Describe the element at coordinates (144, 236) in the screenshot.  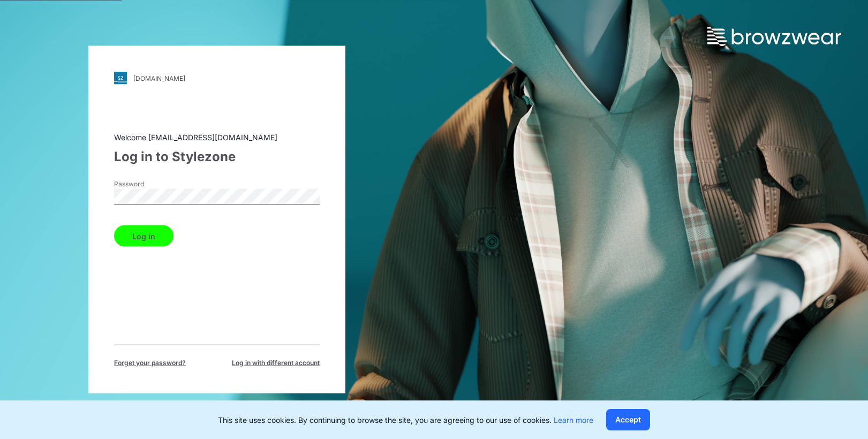
I see `button: Log in` at that location.